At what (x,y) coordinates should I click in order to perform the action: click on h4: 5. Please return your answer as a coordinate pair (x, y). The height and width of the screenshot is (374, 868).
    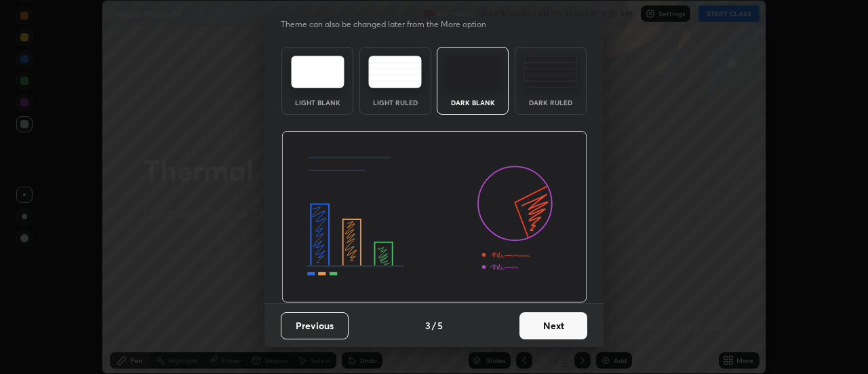
    Looking at the image, I should click on (440, 325).